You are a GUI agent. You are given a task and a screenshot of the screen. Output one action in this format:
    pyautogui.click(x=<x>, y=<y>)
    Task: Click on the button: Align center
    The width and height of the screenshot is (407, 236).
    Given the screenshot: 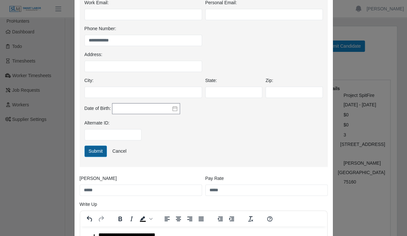 What is the action you would take?
    pyautogui.click(x=178, y=218)
    